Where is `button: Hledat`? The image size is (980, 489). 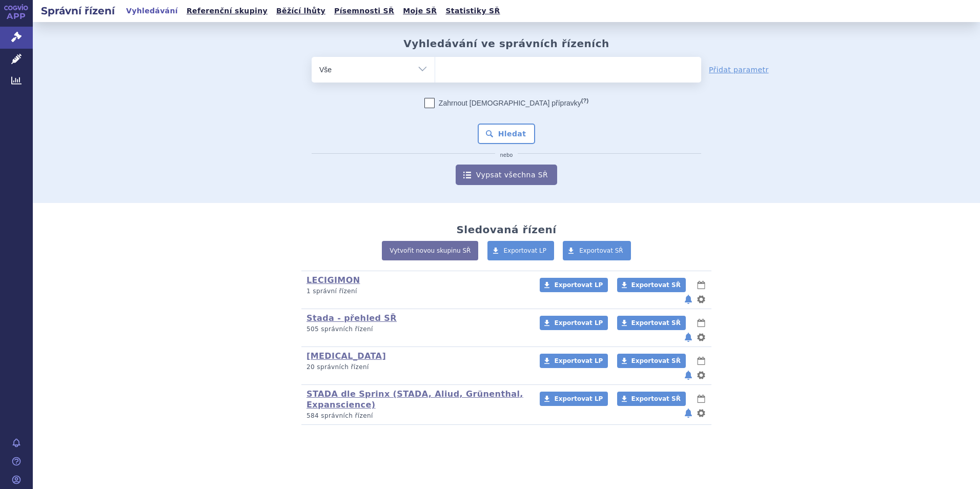 button: Hledat is located at coordinates (506, 134).